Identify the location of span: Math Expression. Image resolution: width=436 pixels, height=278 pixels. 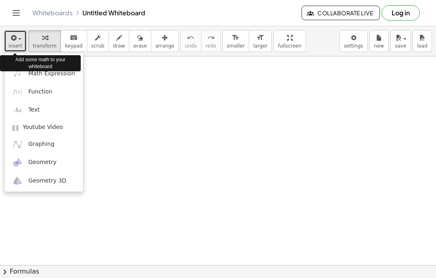
(51, 74).